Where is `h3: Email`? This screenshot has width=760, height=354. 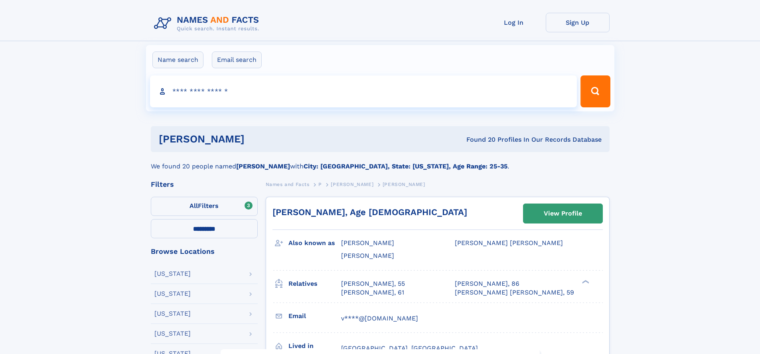 h3: Email is located at coordinates (315, 316).